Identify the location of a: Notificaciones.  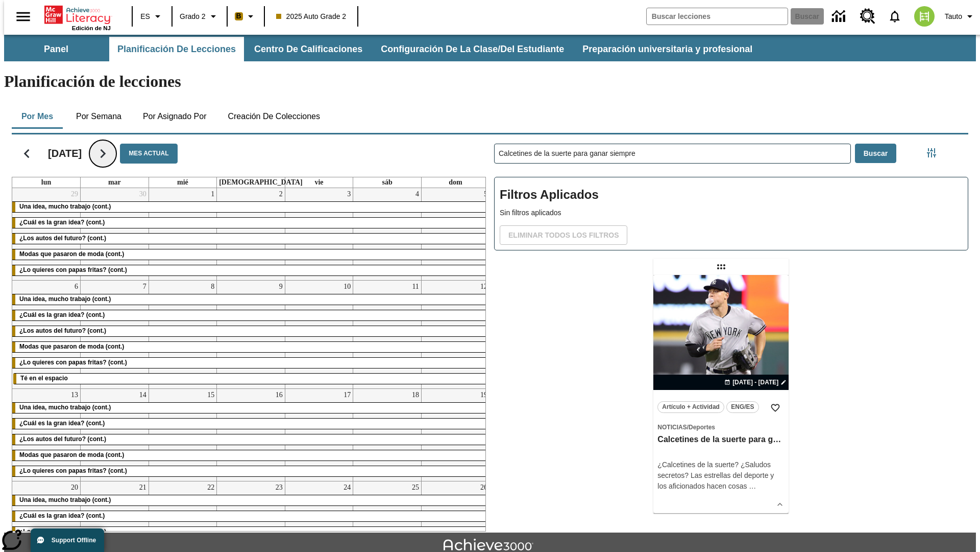
(895, 16).